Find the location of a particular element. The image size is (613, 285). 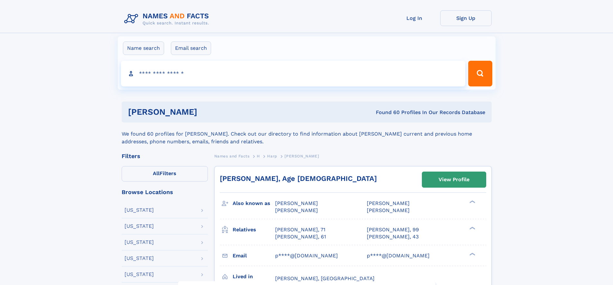

a: View Profile is located at coordinates (454, 180).